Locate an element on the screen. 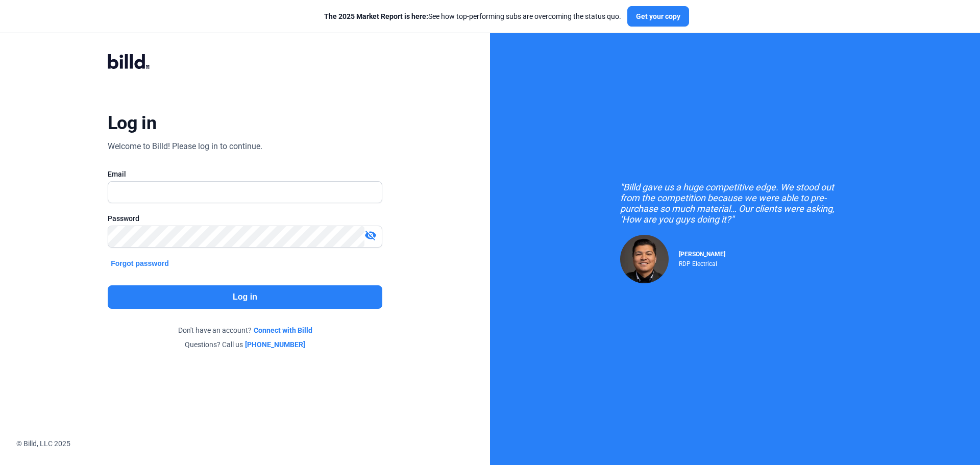  span: The 2025 Market Report is here: is located at coordinates (376, 16).